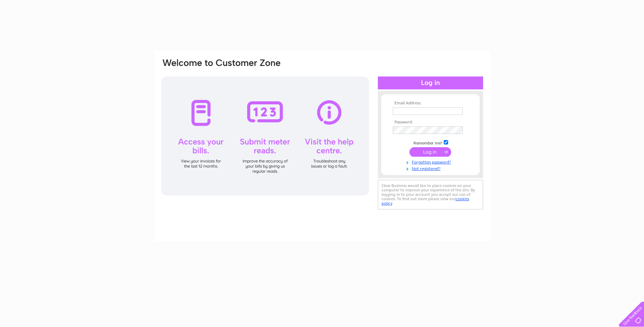 The width and height of the screenshot is (644, 327). Describe the element at coordinates (431, 152) in the screenshot. I see `input: Submit` at that location.